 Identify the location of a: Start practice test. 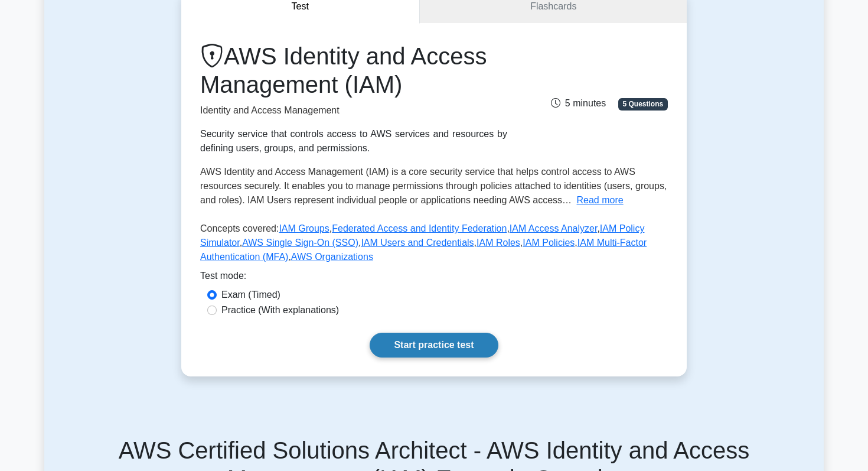
(433, 345).